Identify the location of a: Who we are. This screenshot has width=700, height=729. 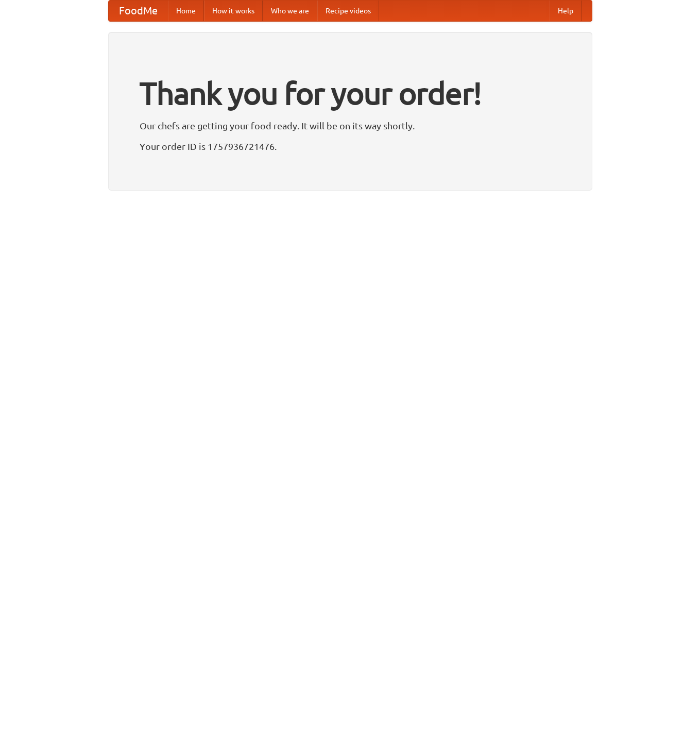
(290, 11).